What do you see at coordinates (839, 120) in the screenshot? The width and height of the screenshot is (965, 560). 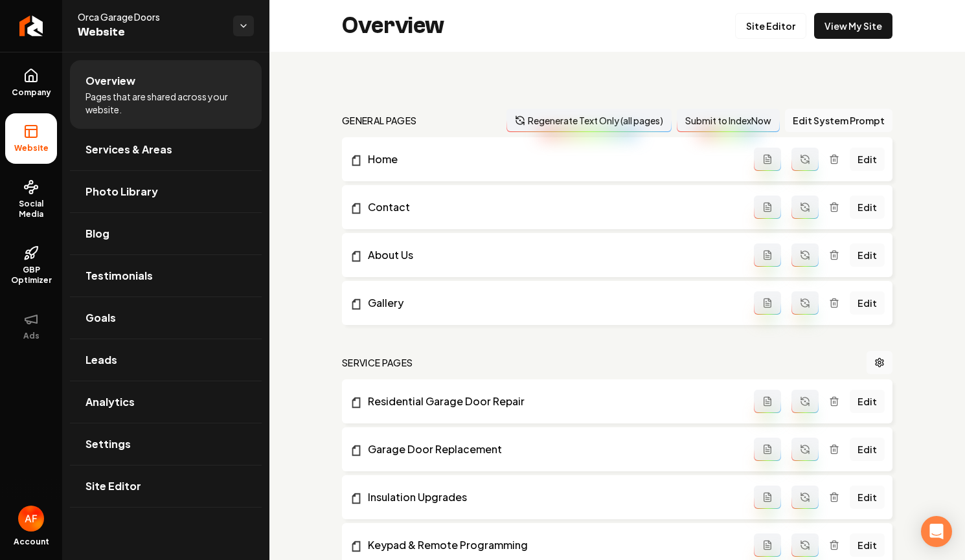 I see `button: Edit System Prompt` at bounding box center [839, 120].